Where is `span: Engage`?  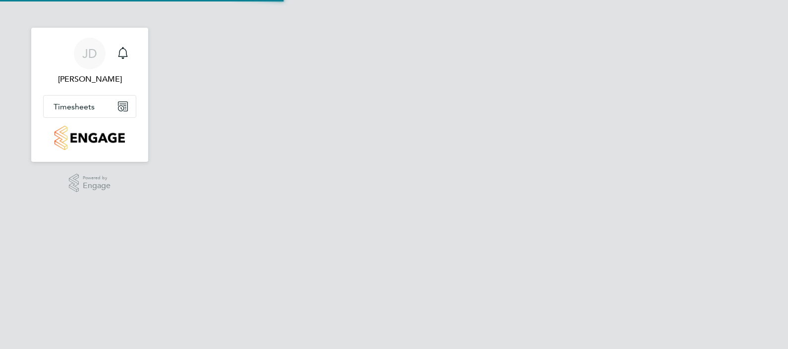
span: Engage is located at coordinates (97, 186).